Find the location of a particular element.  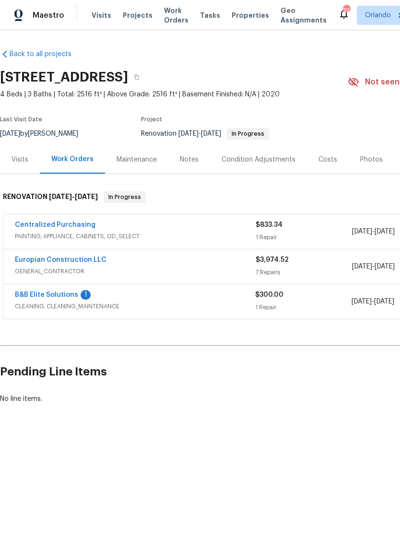

span: Properties is located at coordinates (250, 15).